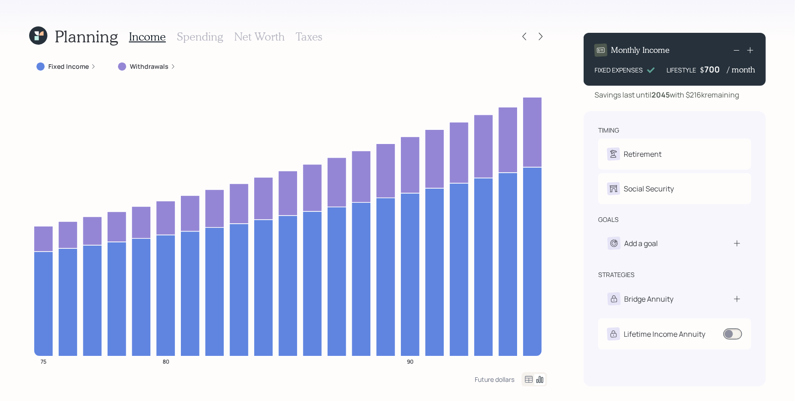  I want to click on div: FIXED EXPENSES, so click(619, 70).